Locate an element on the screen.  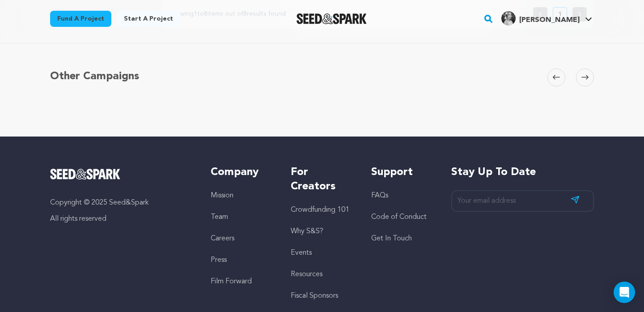
a: Team is located at coordinates (219, 217).